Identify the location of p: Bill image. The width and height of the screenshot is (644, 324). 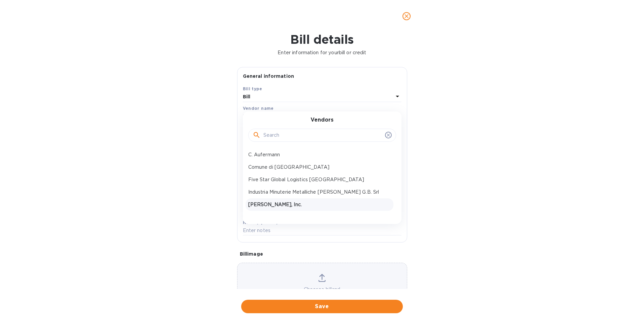
(322, 254).